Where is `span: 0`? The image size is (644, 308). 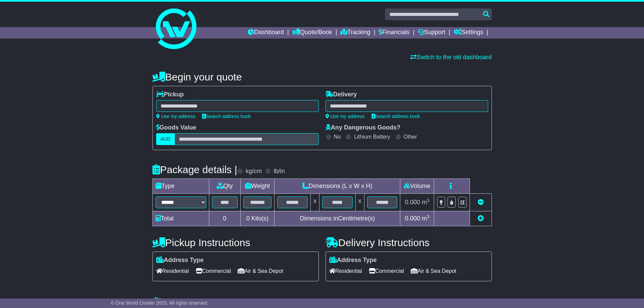
span: 0 is located at coordinates (248, 218).